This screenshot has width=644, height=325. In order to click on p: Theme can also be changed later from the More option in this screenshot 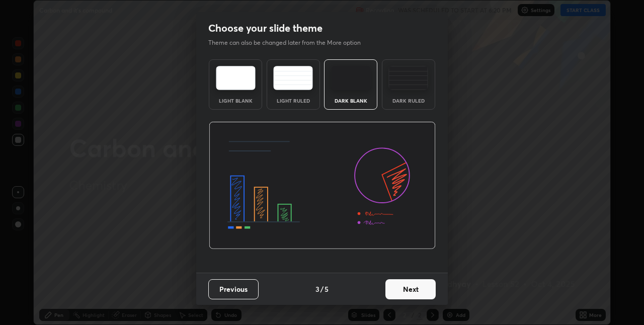, I will do `click(290, 43)`.